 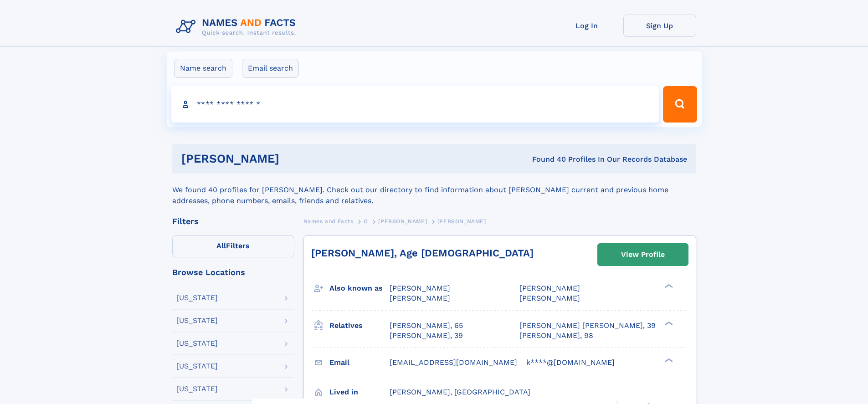 What do you see at coordinates (366, 222) in the screenshot?
I see `span: O` at bounding box center [366, 222].